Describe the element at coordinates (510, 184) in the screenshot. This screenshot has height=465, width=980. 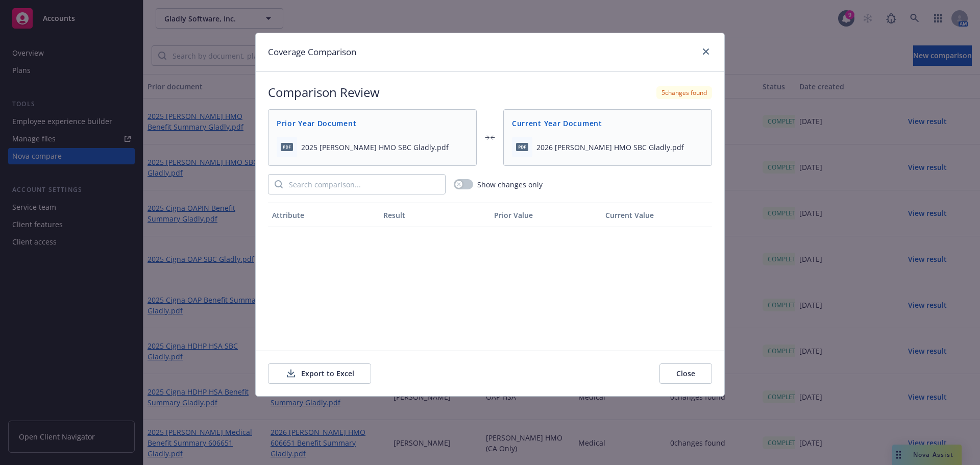
I see `span: Show changes only` at that location.